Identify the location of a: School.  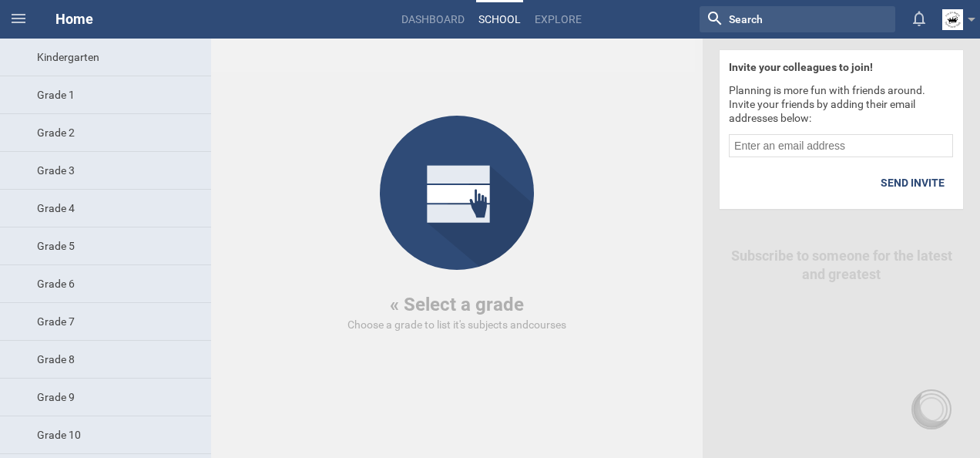
(500, 19).